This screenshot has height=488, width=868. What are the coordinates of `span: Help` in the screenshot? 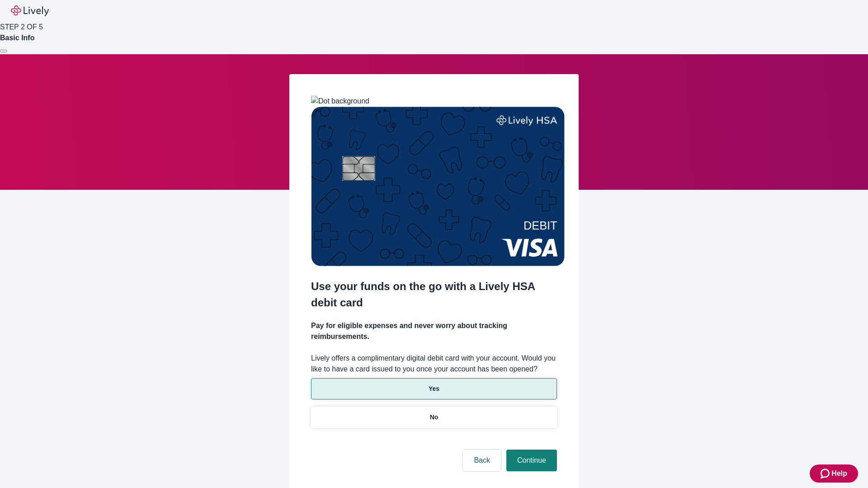 It's located at (839, 474).